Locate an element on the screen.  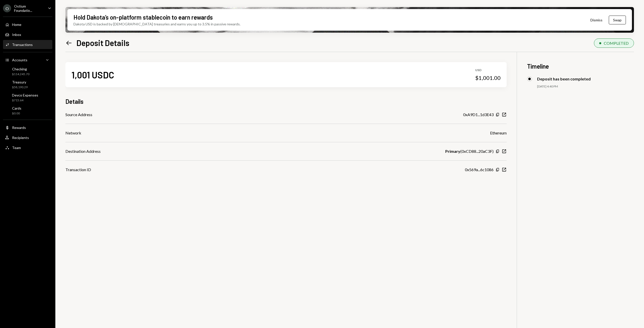
div: Rewards is located at coordinates (19, 127).